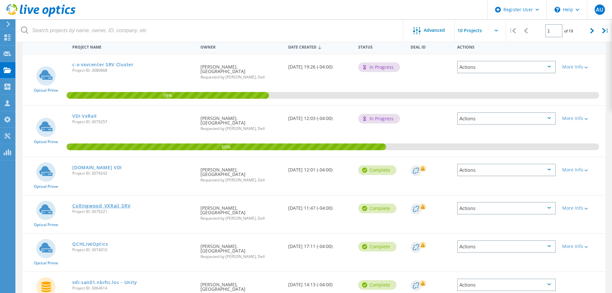 The height and width of the screenshot is (293, 612). What do you see at coordinates (133, 211) in the screenshot?
I see `span: Project ID: 3079221` at bounding box center [133, 211].